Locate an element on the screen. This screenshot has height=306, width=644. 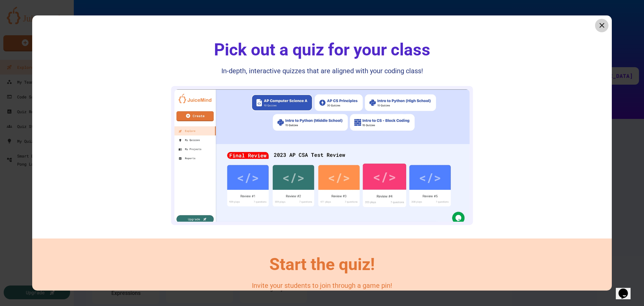
div: Invite your students to join through a game pin! is located at coordinates (322, 286).